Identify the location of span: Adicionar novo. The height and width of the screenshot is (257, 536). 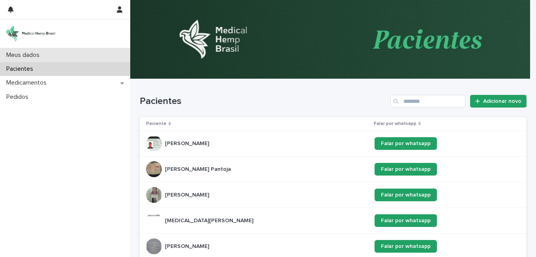
(502, 101).